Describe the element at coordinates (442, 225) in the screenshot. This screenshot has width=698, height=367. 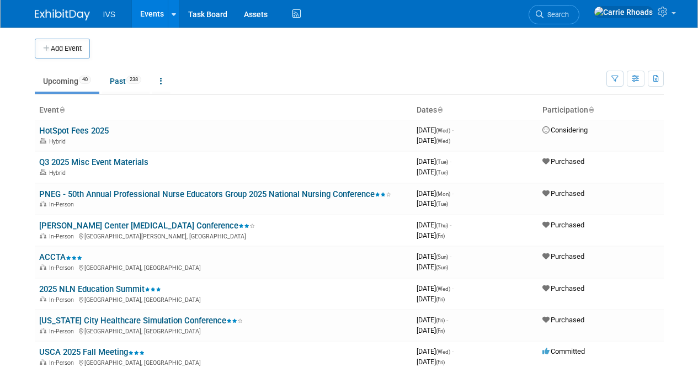
I see `span: (Thu)` at that location.